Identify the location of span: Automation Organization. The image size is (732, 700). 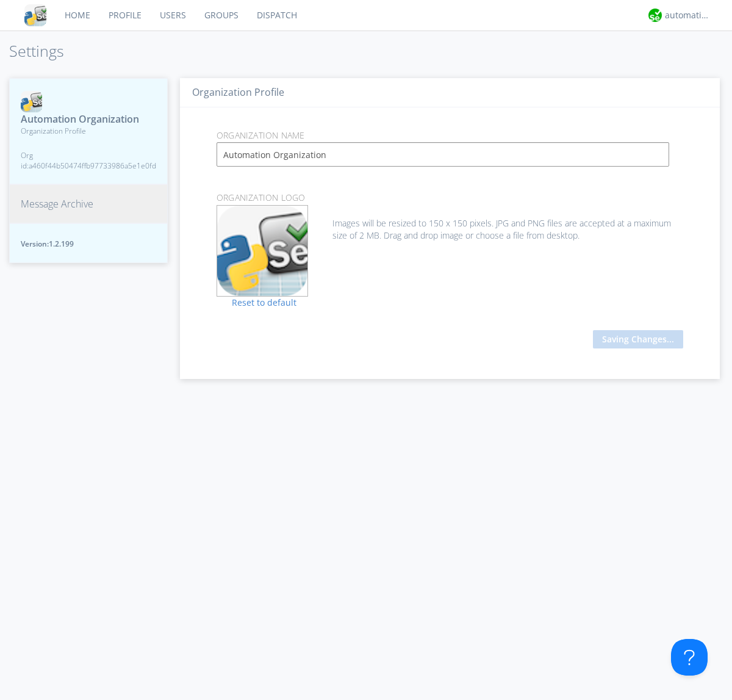
(89, 119).